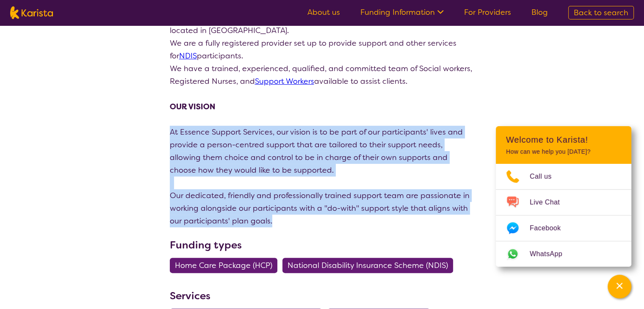 The image size is (644, 309). I want to click on p: At Essence Support Services, our vision is to be part of our participants' lives and provide a pe..., so click(322, 151).